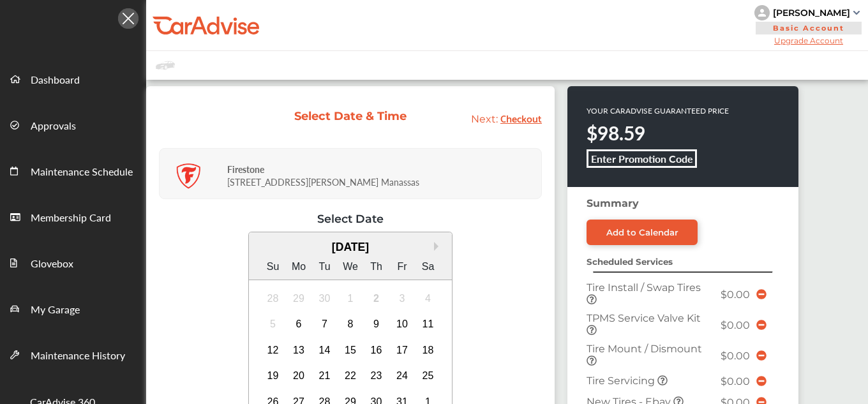 This screenshot has width=868, height=404. Describe the element at coordinates (809, 28) in the screenshot. I see `span: Basic Account` at that location.